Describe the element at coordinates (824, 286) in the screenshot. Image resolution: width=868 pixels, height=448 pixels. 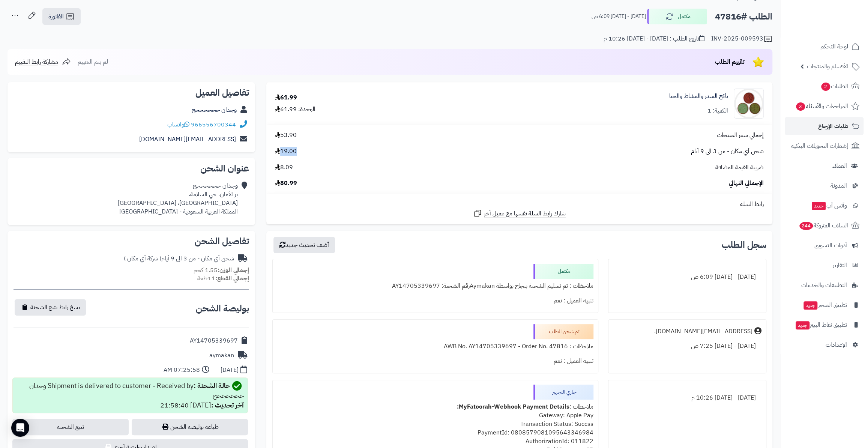
I see `span: التطبيقات والخدمات` at that location.